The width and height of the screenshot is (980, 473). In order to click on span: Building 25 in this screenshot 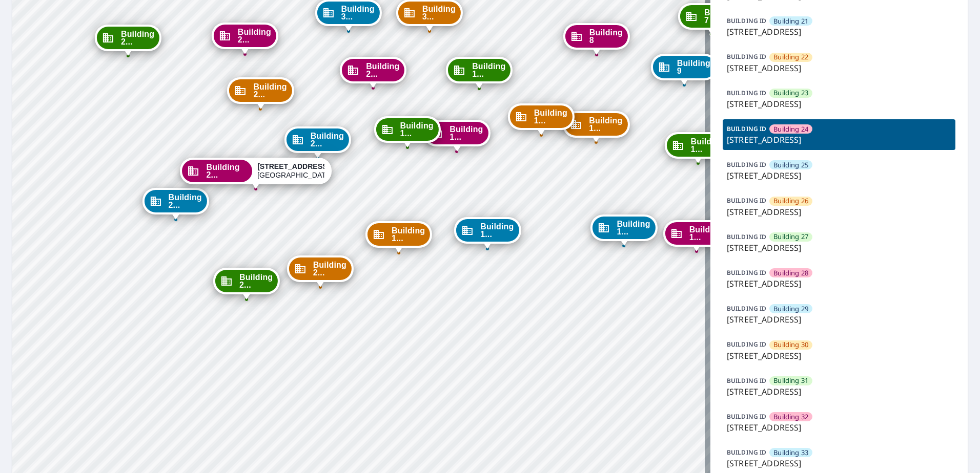, I will do `click(791, 165)`.